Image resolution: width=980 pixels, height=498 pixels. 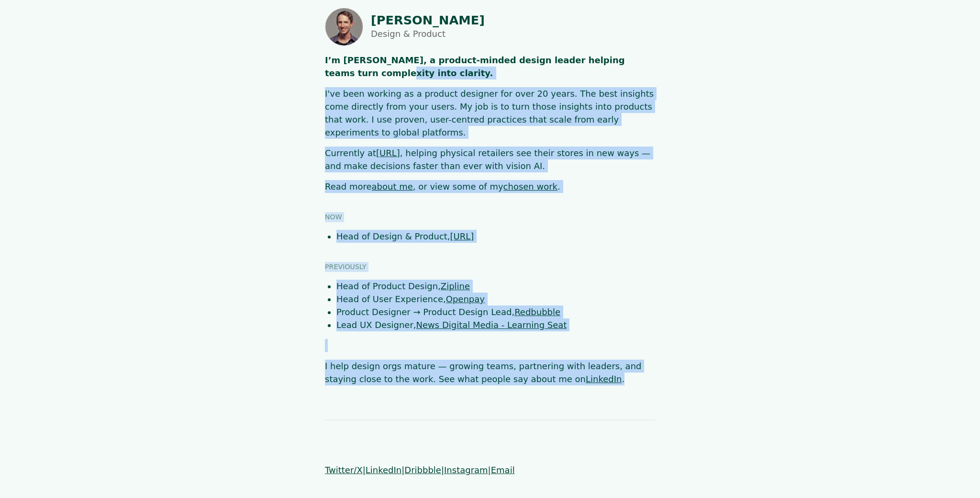 What do you see at coordinates (490, 373) in the screenshot?
I see `p: I help design orgs mature — growing teams, partnering with leaders, and staying close to the work...` at bounding box center [490, 373].